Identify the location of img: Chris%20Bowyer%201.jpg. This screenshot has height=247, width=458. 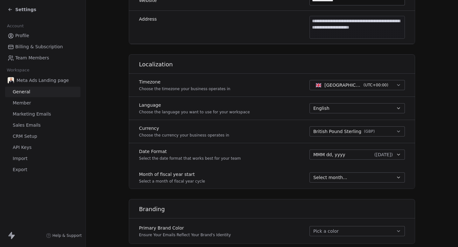
(11, 80).